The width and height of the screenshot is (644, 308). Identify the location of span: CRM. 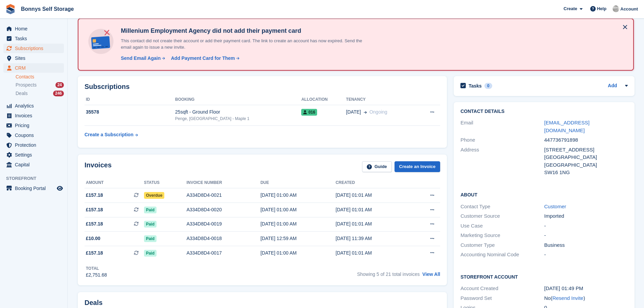
(35, 68).